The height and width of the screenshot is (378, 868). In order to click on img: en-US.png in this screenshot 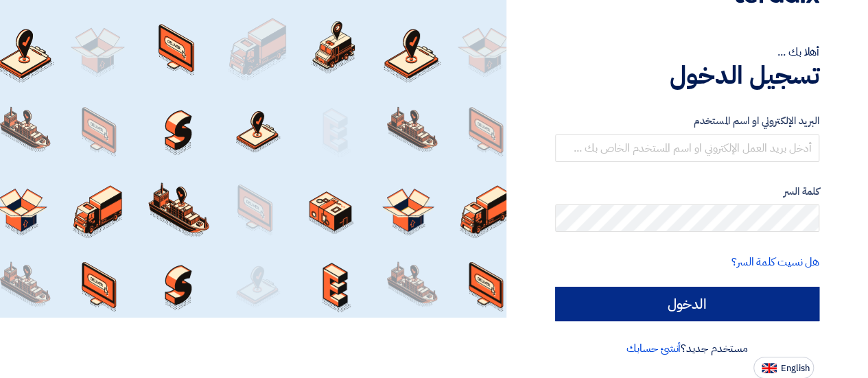, I will do `click(769, 368)`.